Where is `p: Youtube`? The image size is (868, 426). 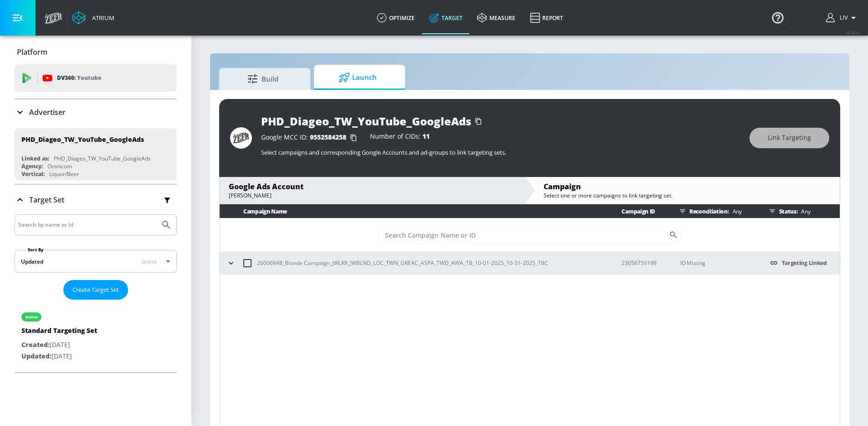
p: Youtube is located at coordinates (89, 78).